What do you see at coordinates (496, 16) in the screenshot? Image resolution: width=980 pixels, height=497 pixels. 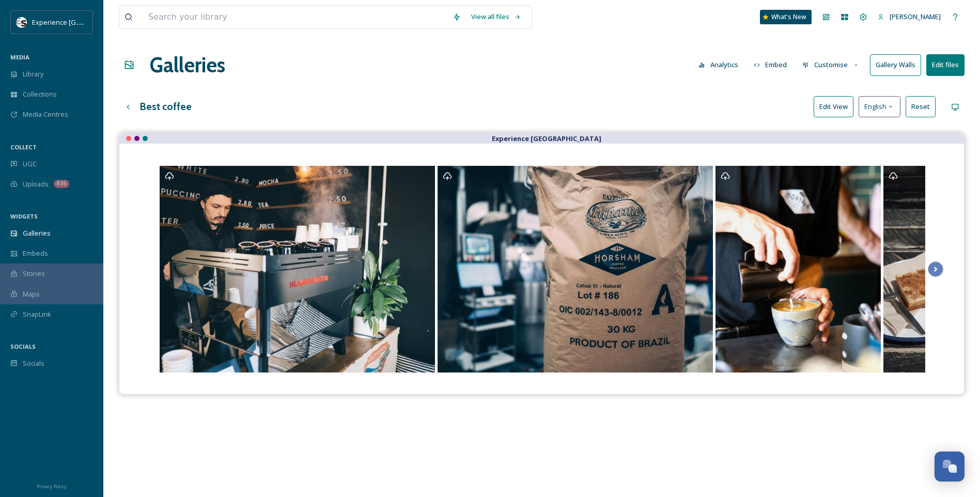 I see `div: View all files` at bounding box center [496, 16].